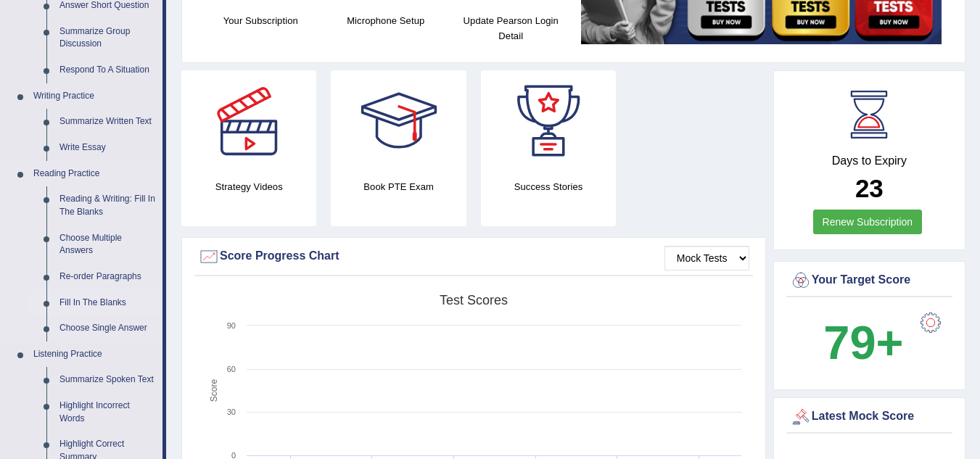  Describe the element at coordinates (107, 380) in the screenshot. I see `a: Summarize Spoken Text` at that location.